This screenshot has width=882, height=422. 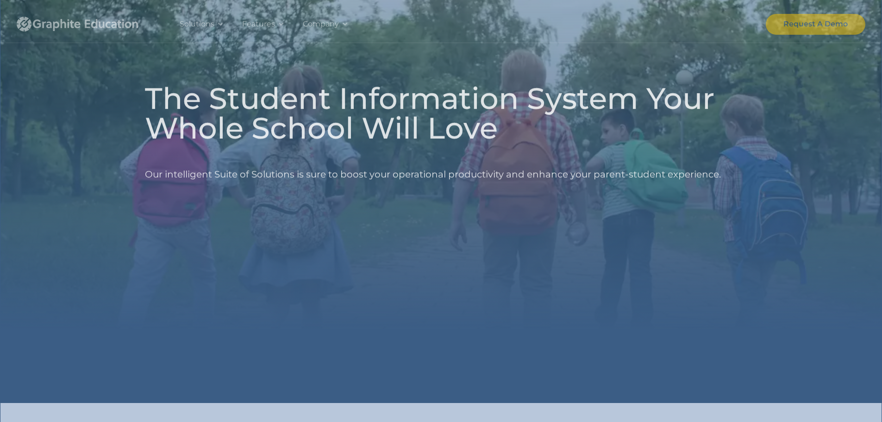 I want to click on a: home, so click(x=86, y=24).